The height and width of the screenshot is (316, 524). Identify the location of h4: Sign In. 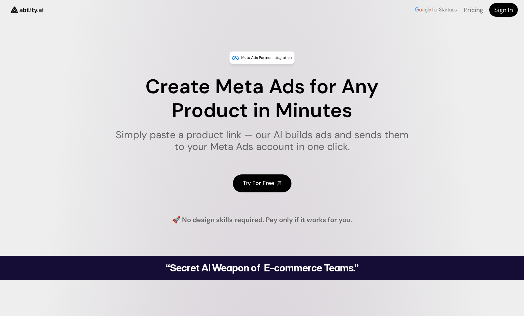
(503, 10).